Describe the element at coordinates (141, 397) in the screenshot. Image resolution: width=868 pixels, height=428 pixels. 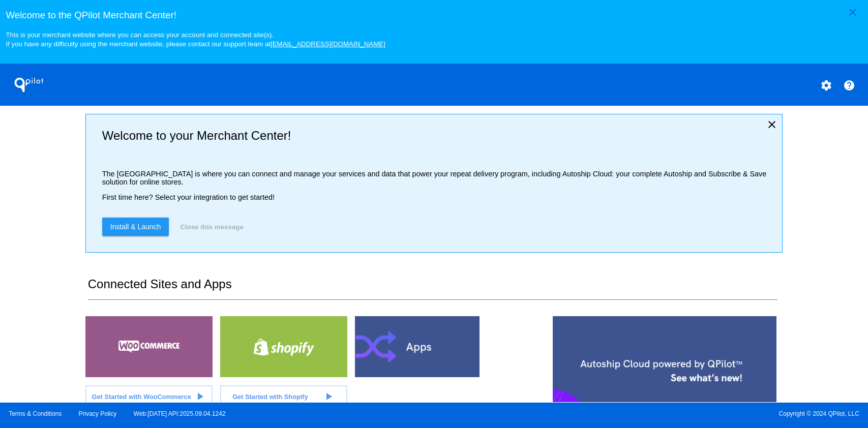
I see `span: Get Started with WooCommerce` at that location.